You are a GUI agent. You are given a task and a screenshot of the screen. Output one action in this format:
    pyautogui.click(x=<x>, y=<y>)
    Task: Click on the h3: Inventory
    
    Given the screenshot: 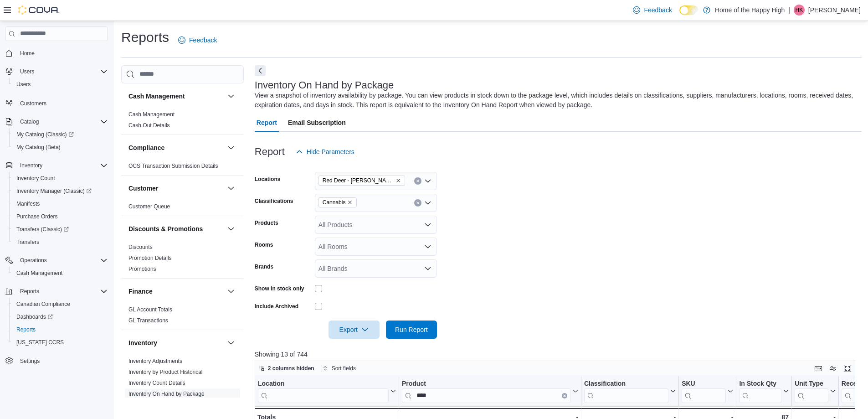 What is the action you would take?
    pyautogui.click(x=143, y=343)
    